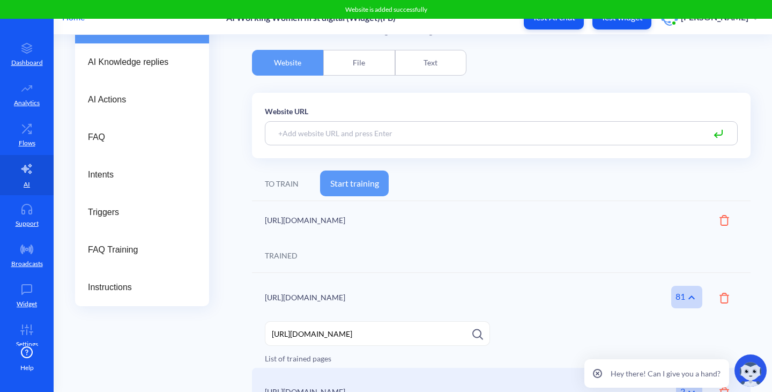 Image resolution: width=772 pixels, height=392 pixels. I want to click on div: Text, so click(431, 63).